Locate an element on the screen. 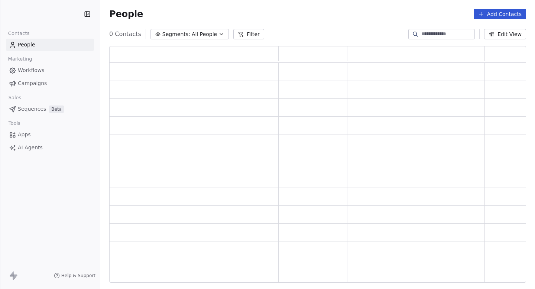  span: Campaigns is located at coordinates (32, 83).